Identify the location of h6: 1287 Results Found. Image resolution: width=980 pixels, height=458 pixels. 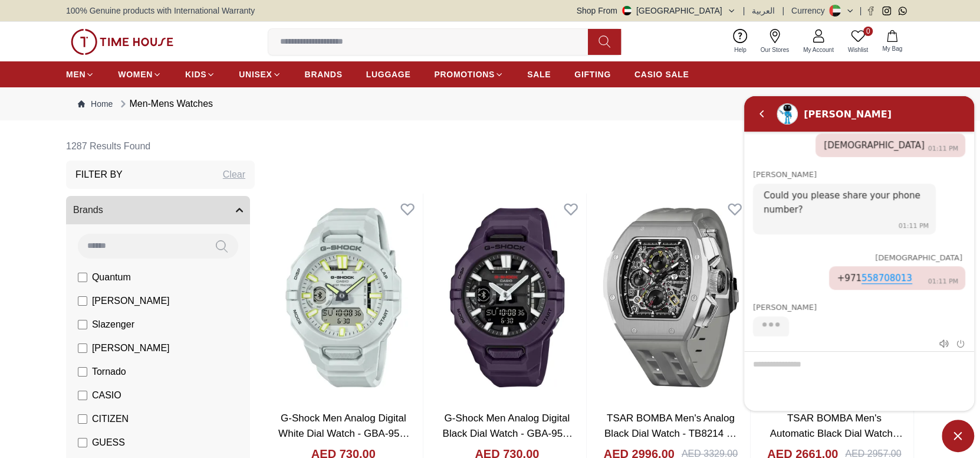
(160, 146).